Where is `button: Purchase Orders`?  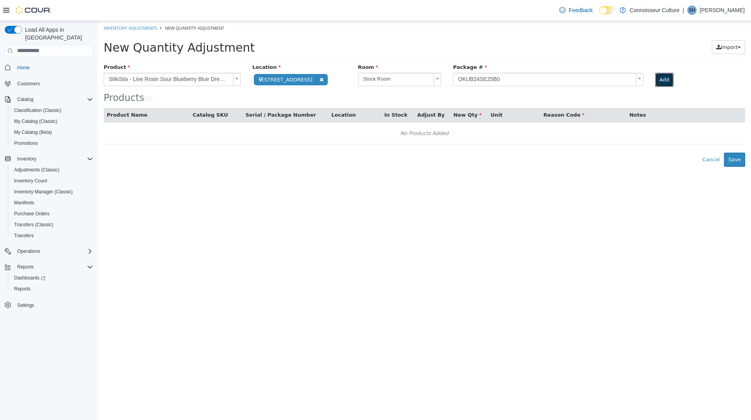
button: Purchase Orders is located at coordinates (52, 214).